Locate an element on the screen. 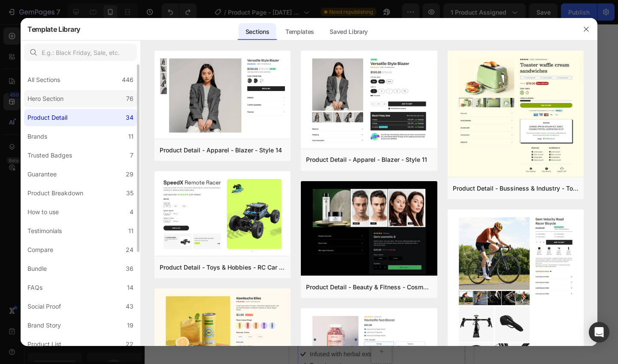 The width and height of the screenshot is (618, 364). div: FAQs is located at coordinates (35, 288).